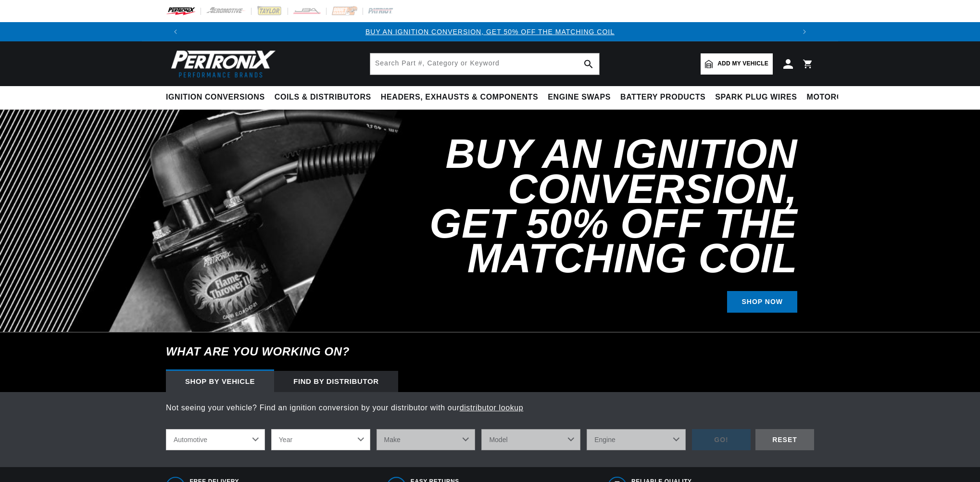  I want to click on div: Announcement, so click(490, 32).